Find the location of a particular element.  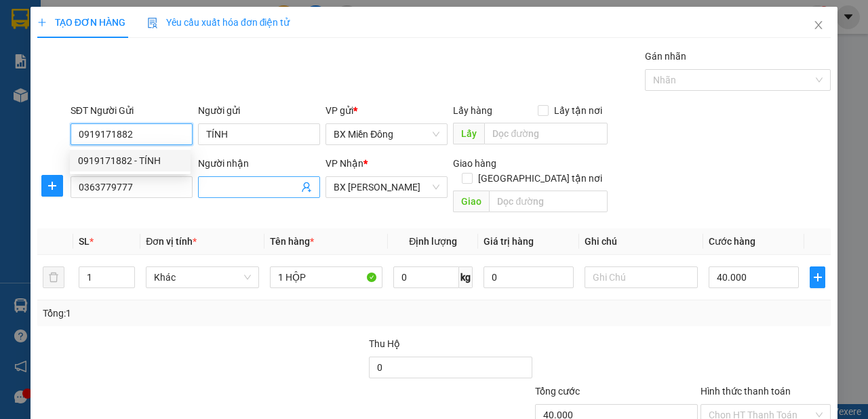

span: Đơn vị tính is located at coordinates (171, 241).